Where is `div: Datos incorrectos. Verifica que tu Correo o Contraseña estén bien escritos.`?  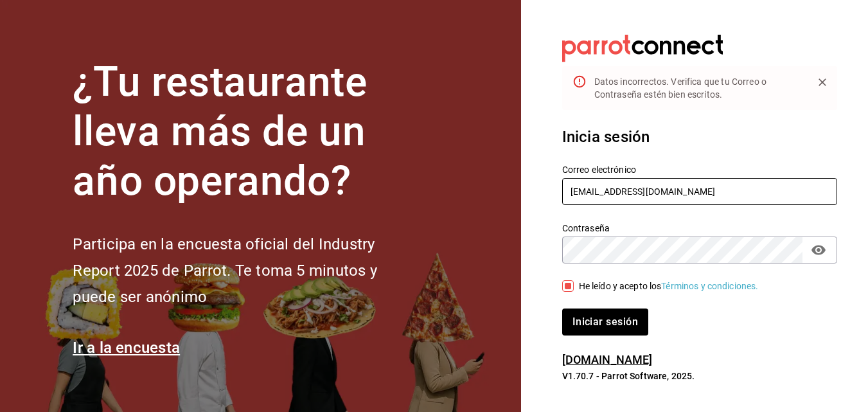
div: Datos incorrectos. Verifica que tu Correo o Contraseña estén bien escritos. is located at coordinates (699, 88).